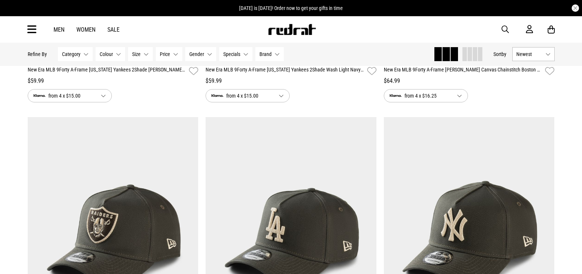 This screenshot has width=582, height=274. Describe the element at coordinates (197, 54) in the screenshot. I see `span: Gender` at that location.